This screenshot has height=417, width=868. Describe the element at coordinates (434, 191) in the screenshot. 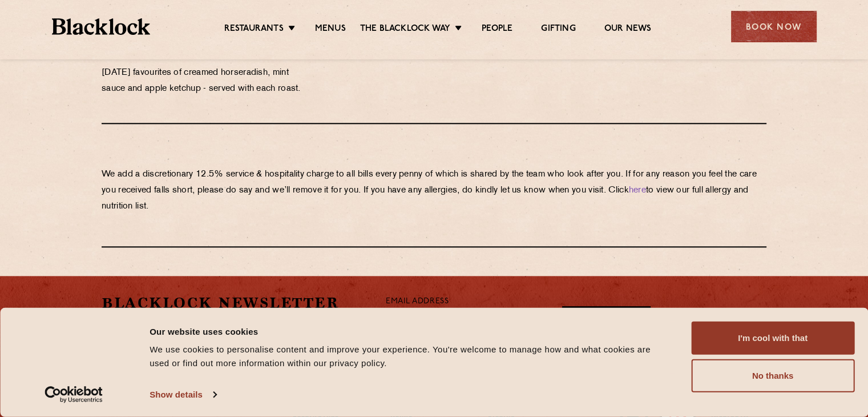

I see `p: We add a discretionary 12.5% service & hospitality charge to all bills every penny of which is sh...` at that location.